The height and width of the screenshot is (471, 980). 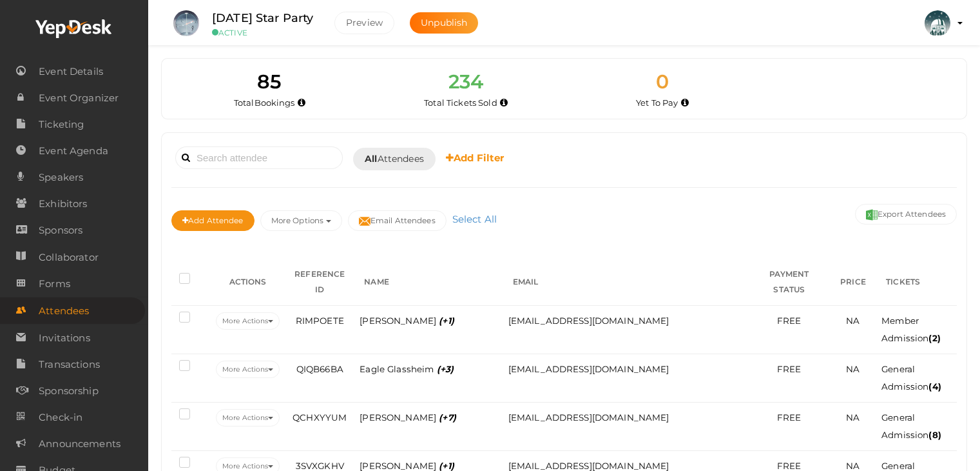 What do you see at coordinates (61, 124) in the screenshot?
I see `span: Ticketing` at bounding box center [61, 124].